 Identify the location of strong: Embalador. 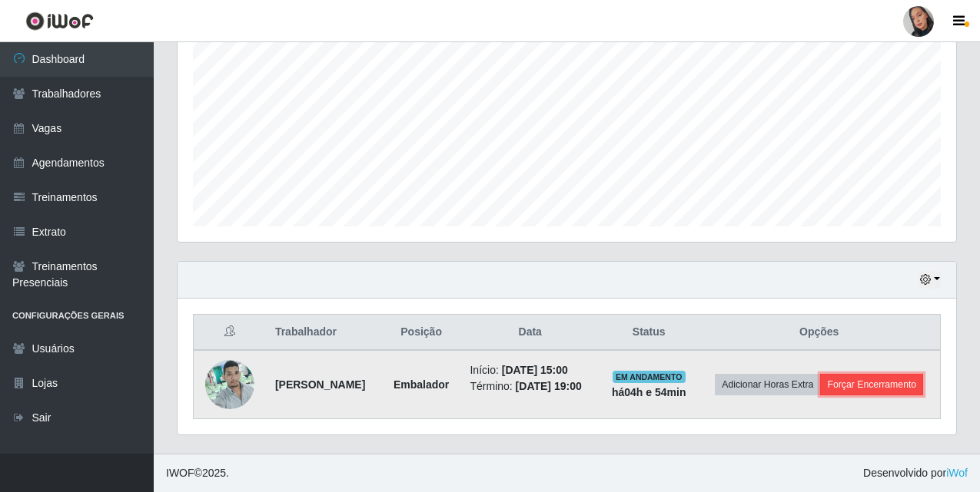
(422, 385).